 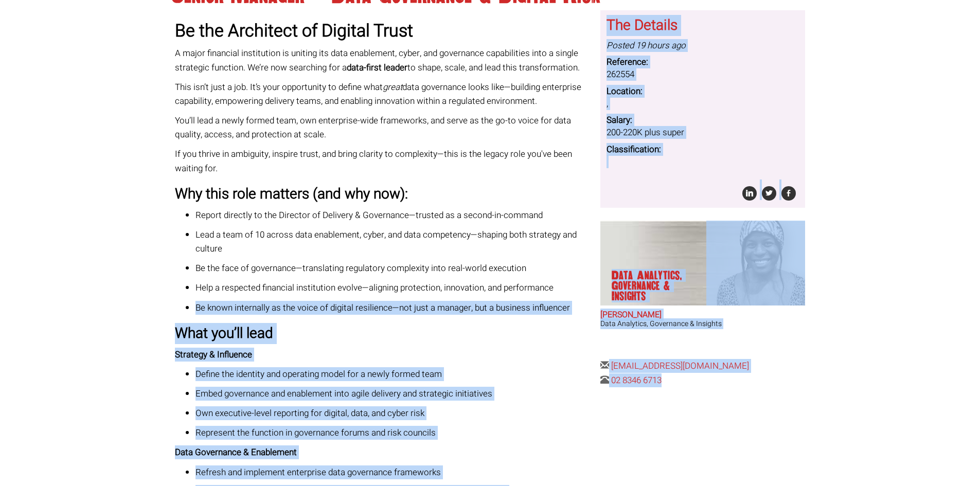 What do you see at coordinates (703, 150) in the screenshot?
I see `dt: Classification:` at bounding box center [703, 150].